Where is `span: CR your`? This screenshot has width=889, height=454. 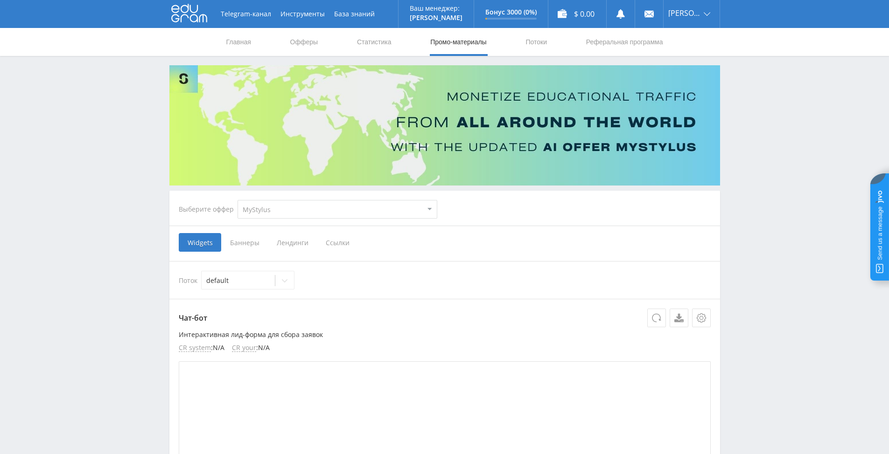
span: CR your is located at coordinates (244, 348).